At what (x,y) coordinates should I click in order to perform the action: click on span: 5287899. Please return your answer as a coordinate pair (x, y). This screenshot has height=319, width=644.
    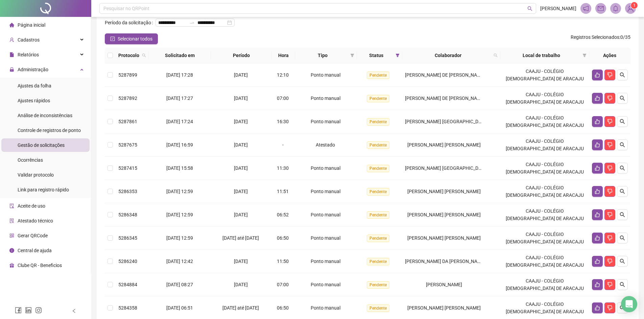
    Looking at the image, I should click on (128, 75).